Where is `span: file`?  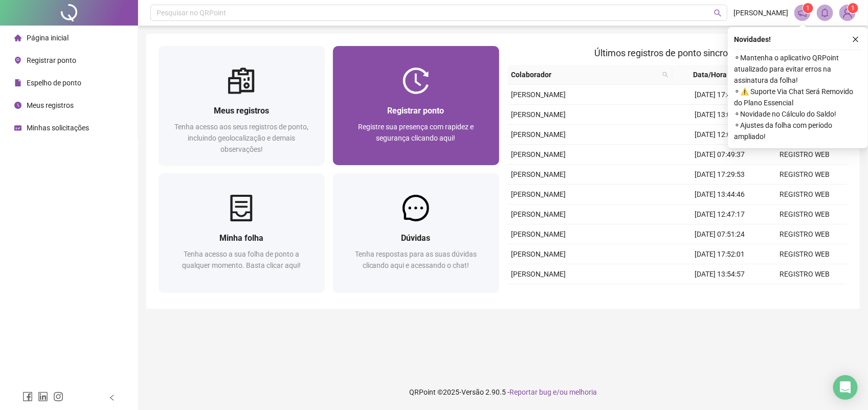 span: file is located at coordinates (18, 83).